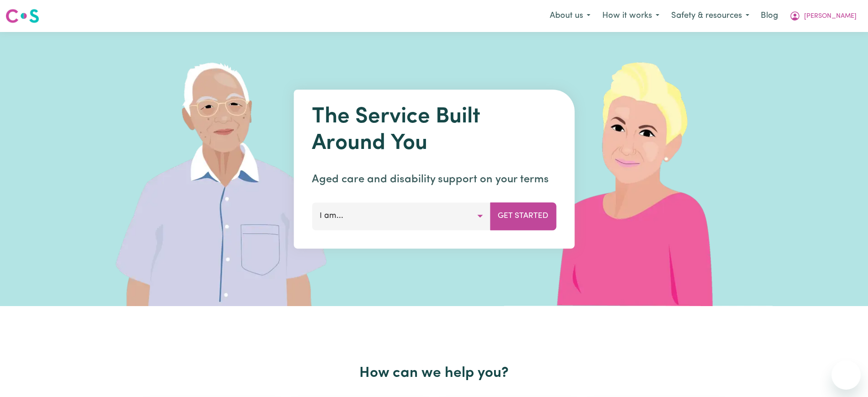 This screenshot has height=397, width=868. Describe the element at coordinates (23, 16) in the screenshot. I see `a: Careseekers logo` at that location.